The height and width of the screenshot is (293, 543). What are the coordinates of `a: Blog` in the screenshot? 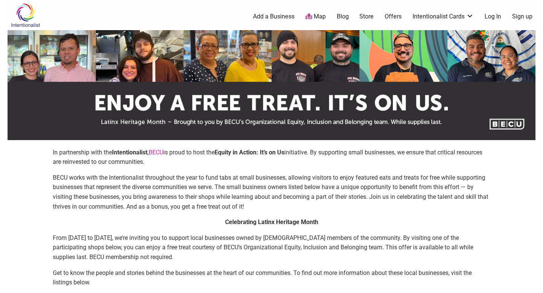 It's located at (342, 17).